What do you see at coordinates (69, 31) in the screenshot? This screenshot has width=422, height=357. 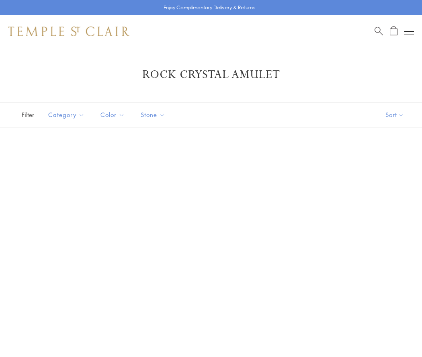 I see `img: Temple St. Clair` at bounding box center [69, 31].